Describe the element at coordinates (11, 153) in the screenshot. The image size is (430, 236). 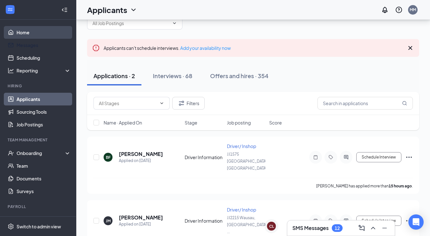
I see `svg: UserCheck` at that location.